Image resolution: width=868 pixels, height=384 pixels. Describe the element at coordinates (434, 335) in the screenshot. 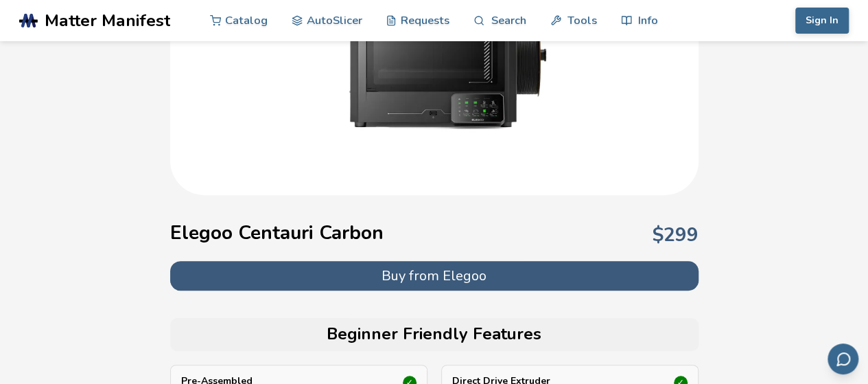

I see `h2: Beginner Friendly Features` at that location.